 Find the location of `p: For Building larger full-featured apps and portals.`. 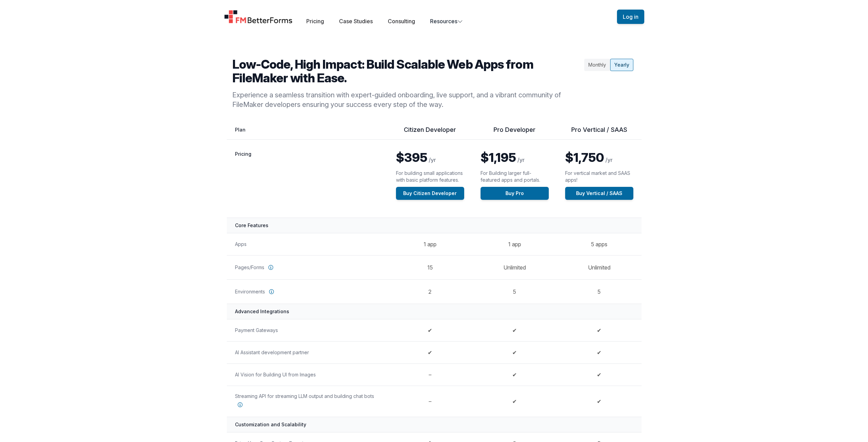

p: For Building larger full-featured apps and portals. is located at coordinates (515, 176).